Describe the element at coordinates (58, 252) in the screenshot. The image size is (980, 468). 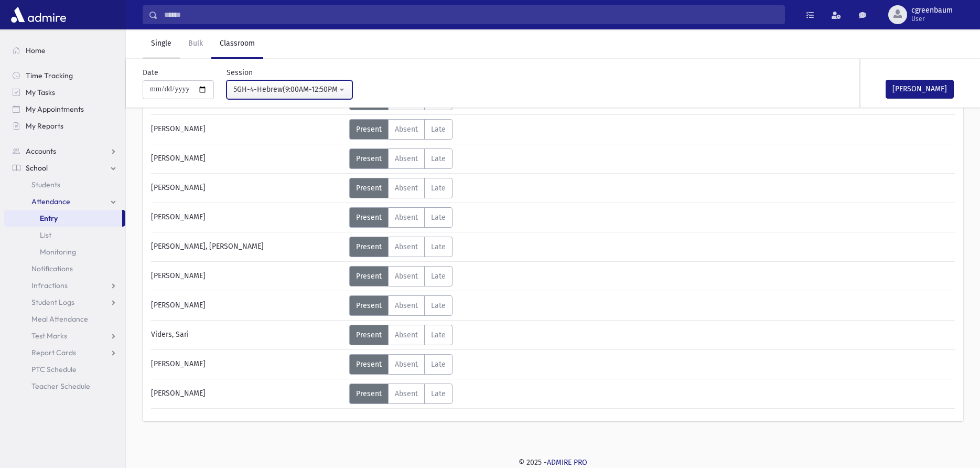
I see `span: Monitoring` at that location.